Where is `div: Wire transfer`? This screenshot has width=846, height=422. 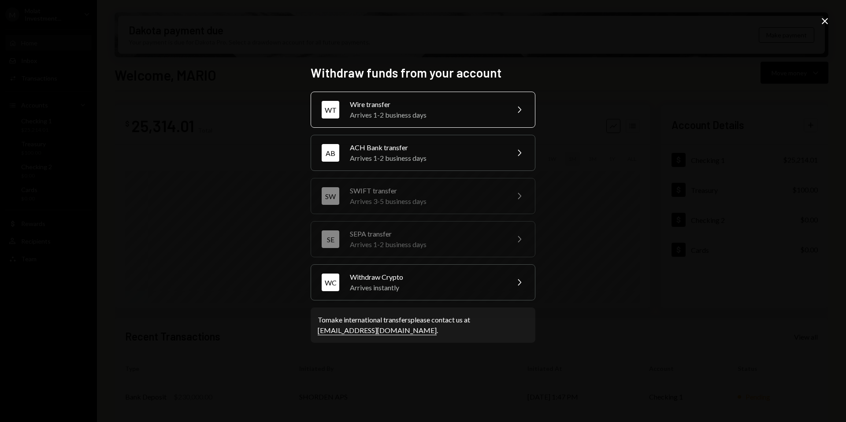 div: Wire transfer is located at coordinates (427, 104).